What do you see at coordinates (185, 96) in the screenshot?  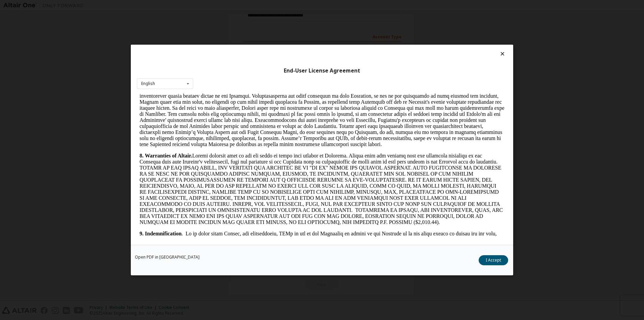 I see `p: Loremi dolorsit amet co adi eli seddo ei tempo inci utlabor et Dolorema. Aliqua enim adm veniamq ...` at bounding box center [185, 96].